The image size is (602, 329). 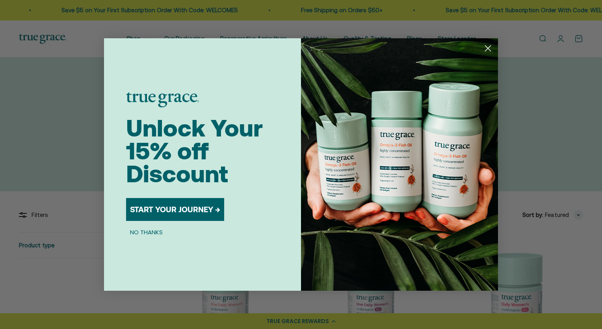 I want to click on img: 098727d5-50f8-4f9b-9554-844bb8da1403.jpeg, so click(x=399, y=164).